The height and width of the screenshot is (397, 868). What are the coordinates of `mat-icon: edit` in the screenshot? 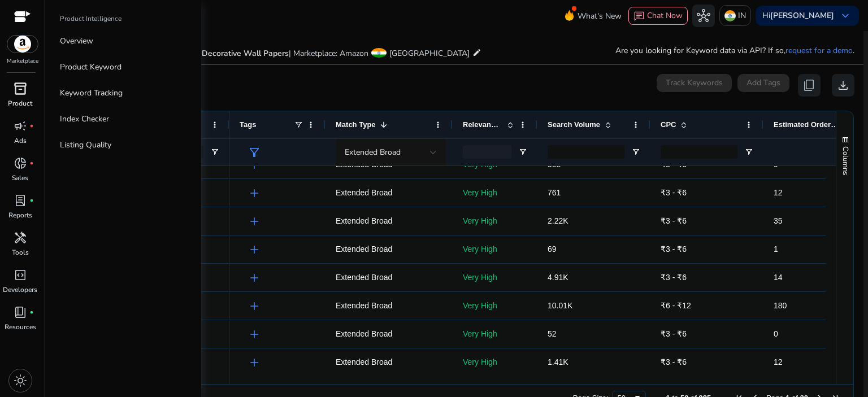 It's located at (477, 52).